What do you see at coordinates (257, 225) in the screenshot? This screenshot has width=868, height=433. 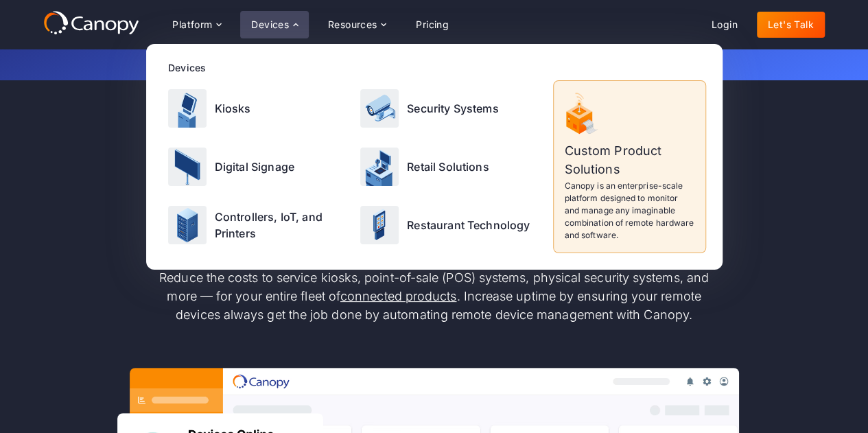 I see `a: Controllers, IoT, and Printers` at bounding box center [257, 225].